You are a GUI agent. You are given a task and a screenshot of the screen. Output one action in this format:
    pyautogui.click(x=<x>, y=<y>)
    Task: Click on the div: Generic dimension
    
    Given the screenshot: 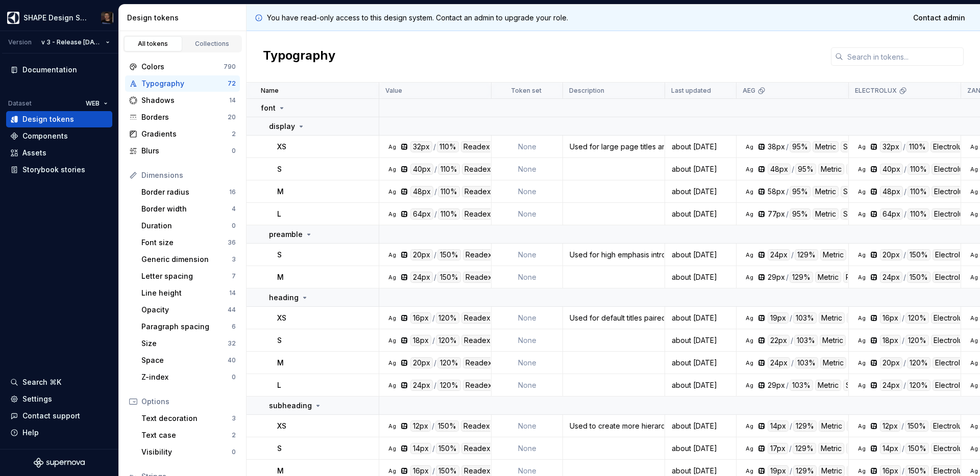 What is the action you would take?
    pyautogui.click(x=186, y=259)
    